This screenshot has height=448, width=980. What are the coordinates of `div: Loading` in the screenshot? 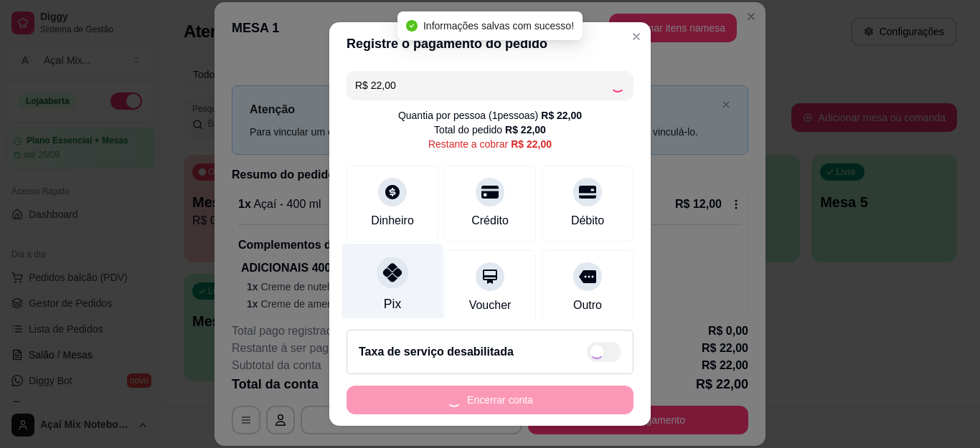 It's located at (617, 86).